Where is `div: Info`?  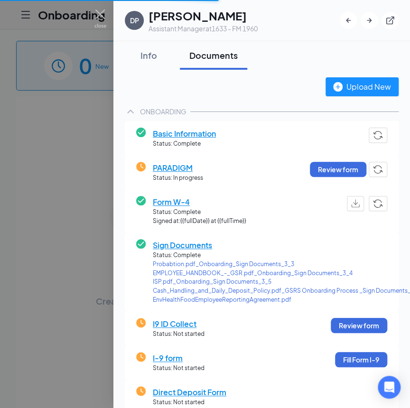
div: Info is located at coordinates (149, 55).